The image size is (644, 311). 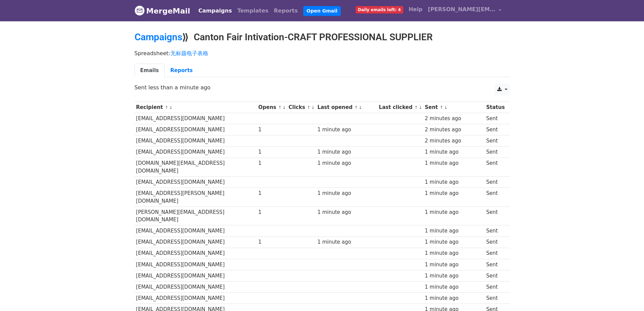 I want to click on th: Last opened, so click(x=347, y=107).